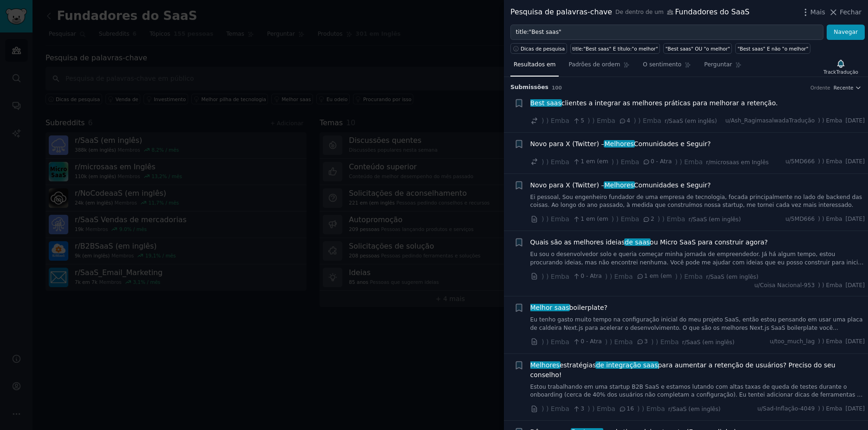 The image size is (868, 430). Describe the element at coordinates (737, 162) in the screenshot. I see `span: r/microsaas em Inglês` at that location.